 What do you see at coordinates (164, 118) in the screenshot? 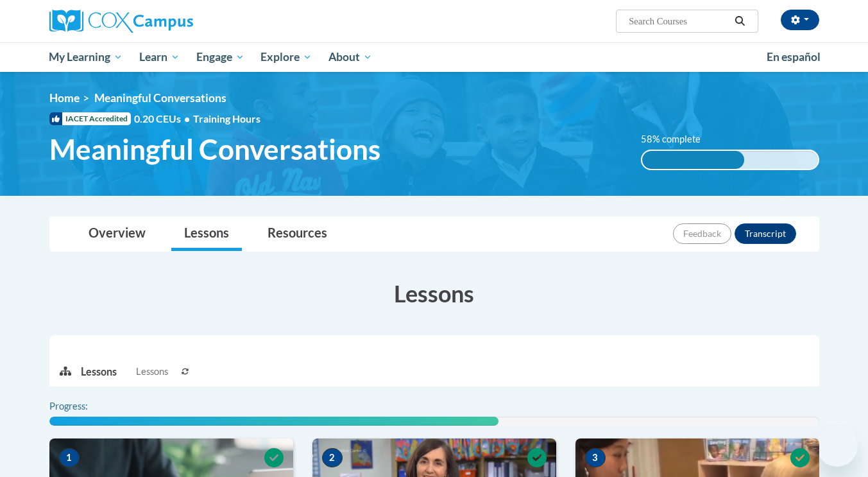
I see `span: 0.20 CEUs` at bounding box center [164, 118].